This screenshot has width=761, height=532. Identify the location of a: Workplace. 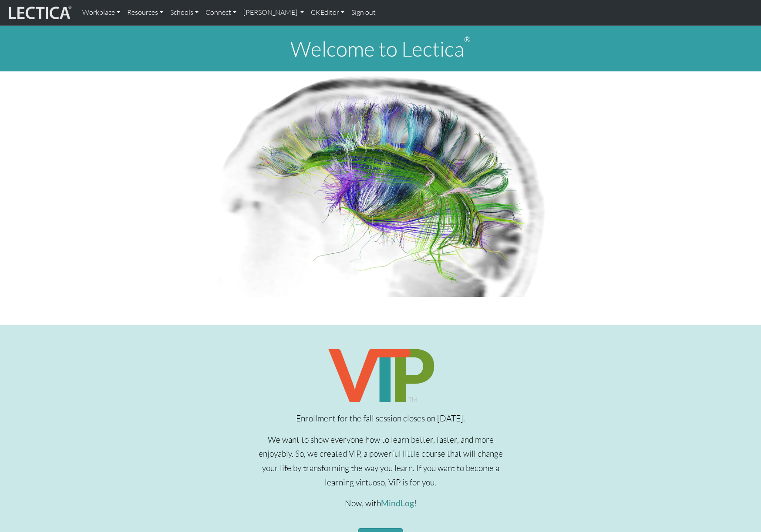
(101, 13).